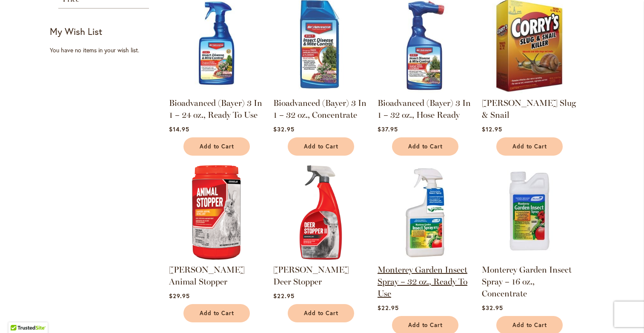 This screenshot has height=333, width=644. Describe the element at coordinates (388, 129) in the screenshot. I see `span: $37.95` at that location.